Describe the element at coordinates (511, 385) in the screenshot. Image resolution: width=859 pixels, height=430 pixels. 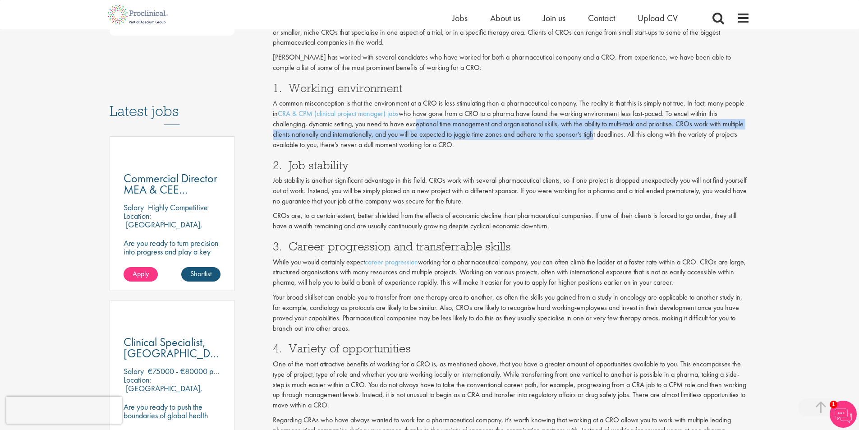
I see `p: One of the most attractive benefits of working for a CRO is, as mentioned above, that you have a ...` at that location.